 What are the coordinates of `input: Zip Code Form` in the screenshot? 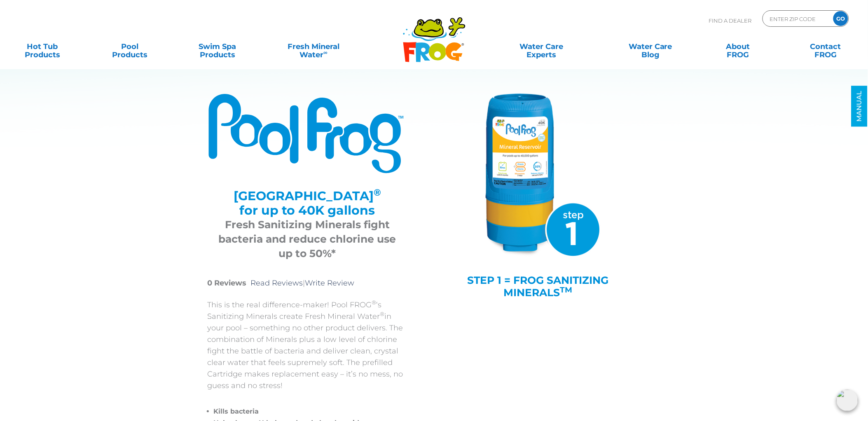 It's located at (797, 19).